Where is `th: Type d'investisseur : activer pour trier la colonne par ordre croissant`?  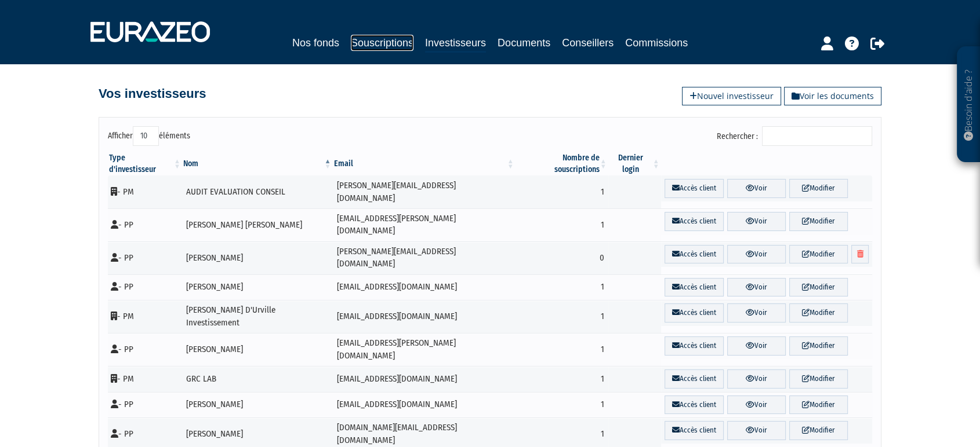
th: Type d'investisseur : activer pour trier la colonne par ordre croissant is located at coordinates (145, 164).